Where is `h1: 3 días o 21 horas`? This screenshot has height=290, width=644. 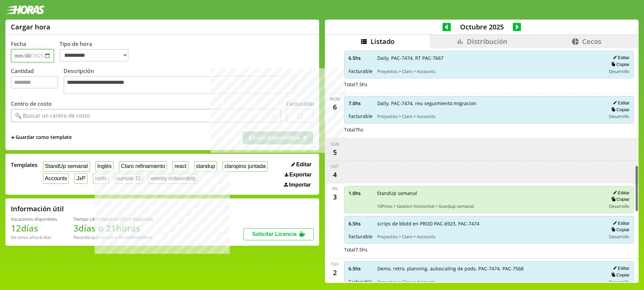 h1: 3 días o 21 horas is located at coordinates (113, 228).